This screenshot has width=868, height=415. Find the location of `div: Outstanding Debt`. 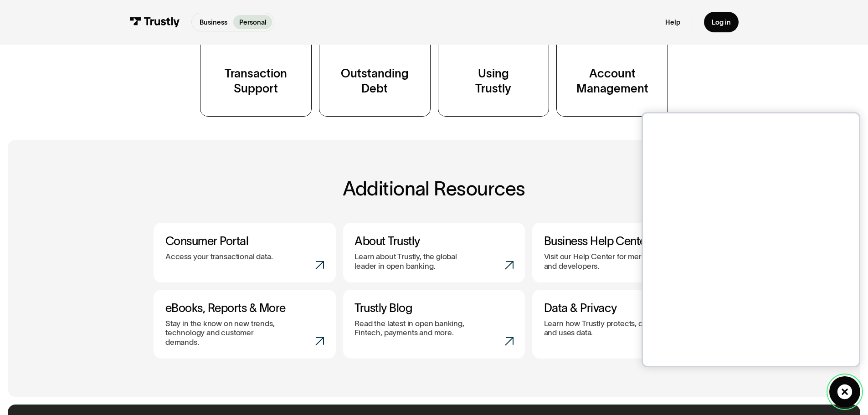

div: Outstanding Debt is located at coordinates (375, 82).